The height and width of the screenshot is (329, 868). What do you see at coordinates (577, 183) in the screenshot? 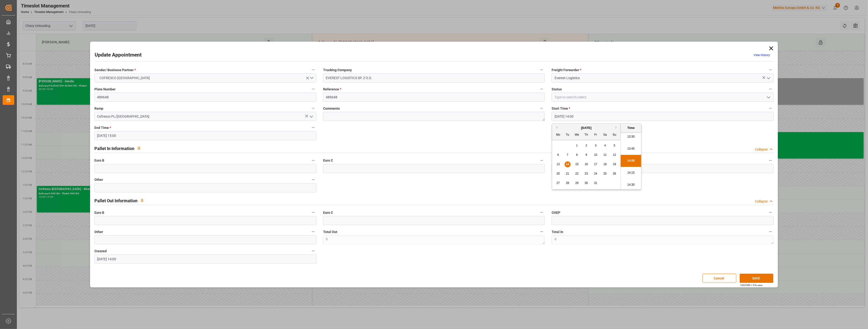
I see `span: 29` at bounding box center [577, 183].